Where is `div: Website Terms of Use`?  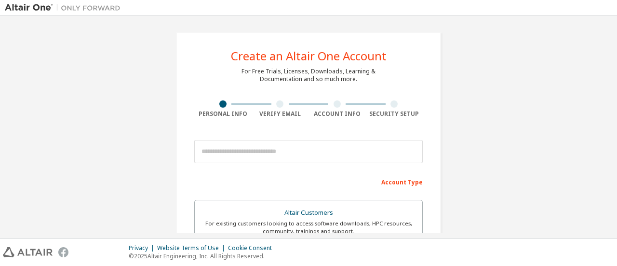 div: Website Terms of Use is located at coordinates (192, 248).